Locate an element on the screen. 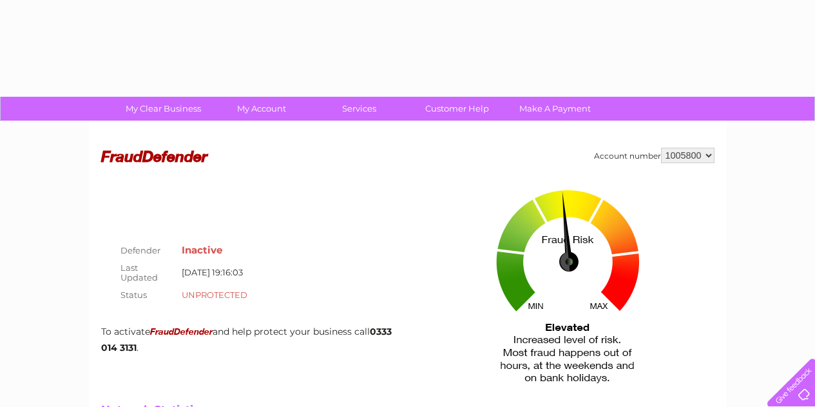 This screenshot has height=407, width=815. p: To activate and help protect your business call . is located at coordinates (255, 339).